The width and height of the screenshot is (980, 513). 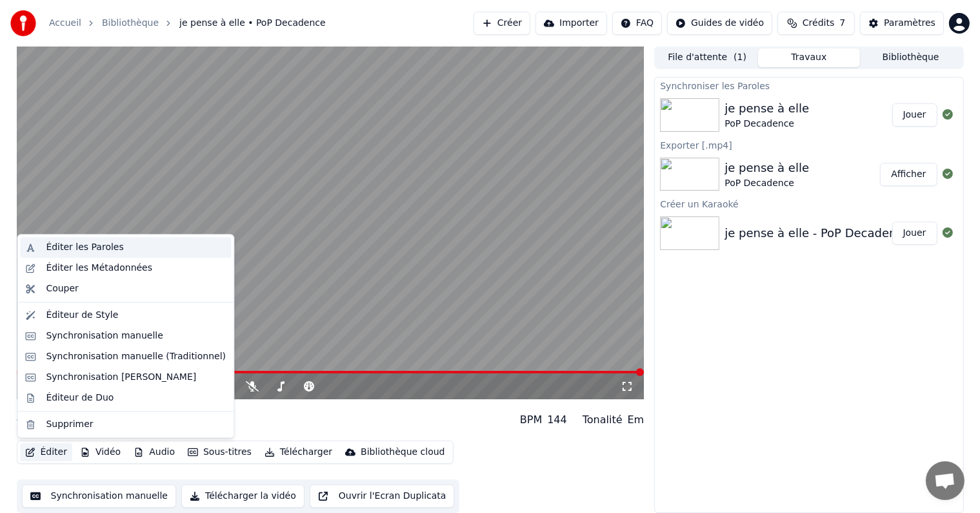 I want to click on span: Crédits, so click(x=818, y=23).